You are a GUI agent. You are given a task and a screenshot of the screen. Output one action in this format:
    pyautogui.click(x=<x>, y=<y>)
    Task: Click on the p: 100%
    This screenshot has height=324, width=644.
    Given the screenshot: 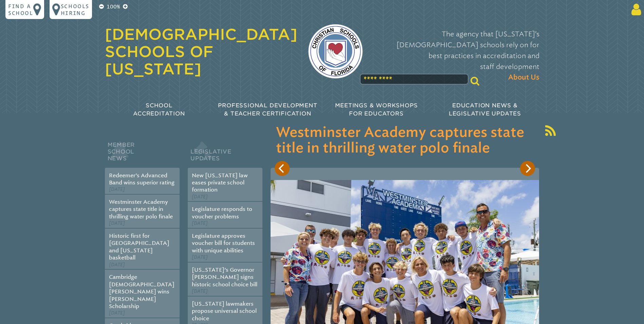 What is the action you would take?
    pyautogui.click(x=113, y=7)
    